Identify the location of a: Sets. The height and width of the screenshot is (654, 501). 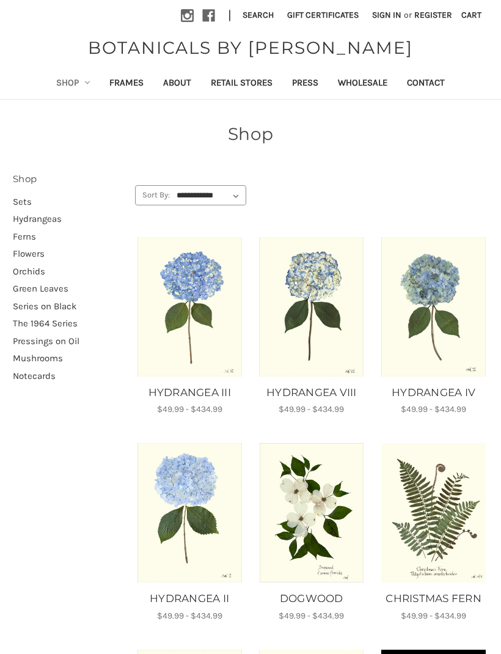
(67, 202).